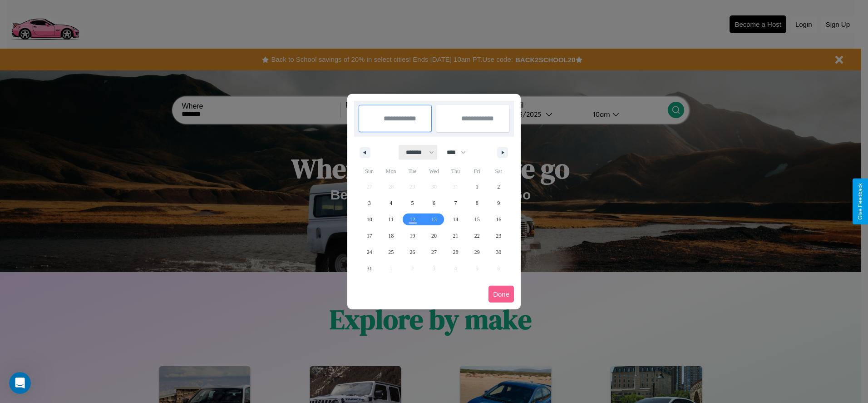  I want to click on span: 17, so click(369, 236).